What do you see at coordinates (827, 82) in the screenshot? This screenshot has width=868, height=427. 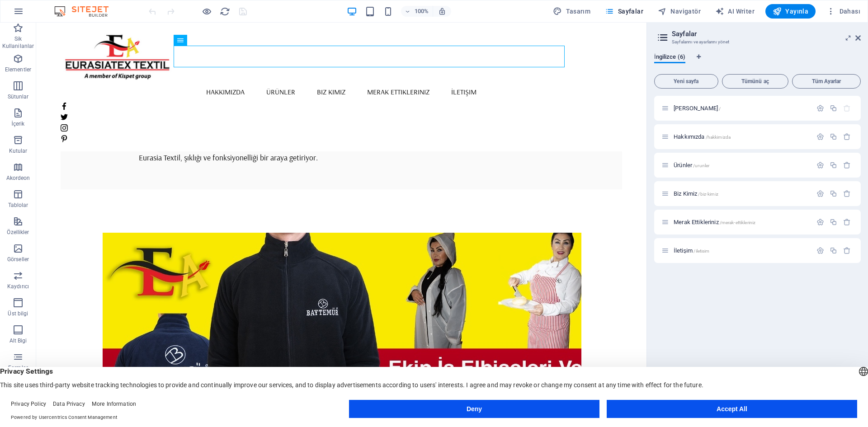 I see `span: Tüm Ayarlar` at bounding box center [827, 82].